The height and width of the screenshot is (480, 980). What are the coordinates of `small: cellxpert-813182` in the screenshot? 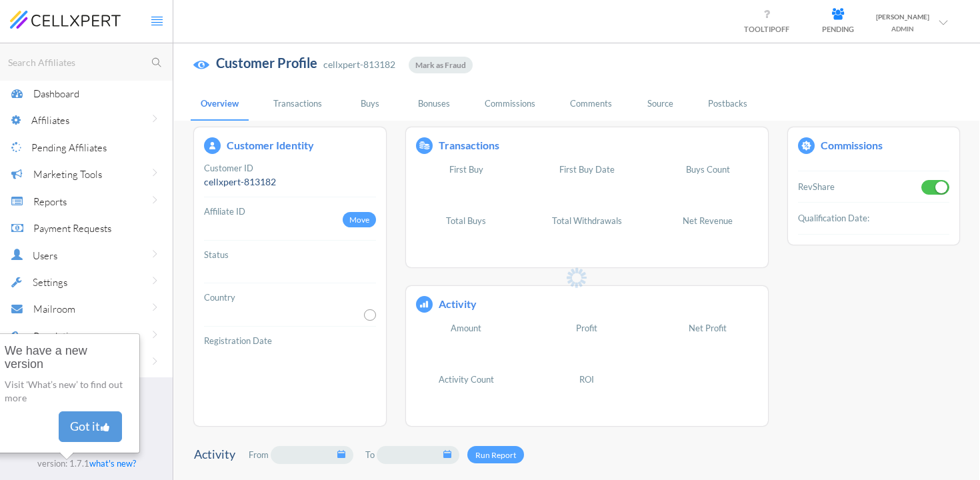 It's located at (360, 64).